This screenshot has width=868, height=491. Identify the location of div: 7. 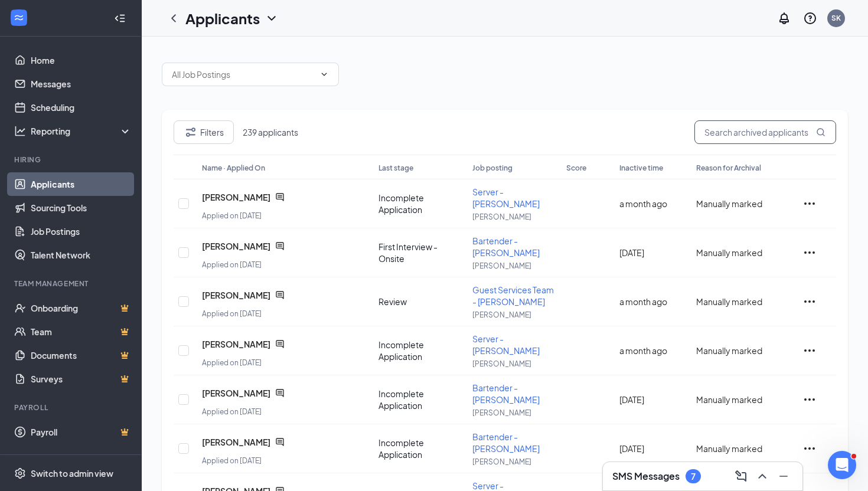
(693, 476).